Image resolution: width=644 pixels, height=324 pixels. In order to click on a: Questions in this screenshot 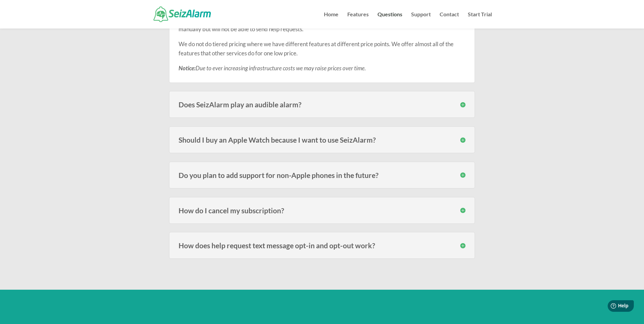, I will do `click(390, 20)`.